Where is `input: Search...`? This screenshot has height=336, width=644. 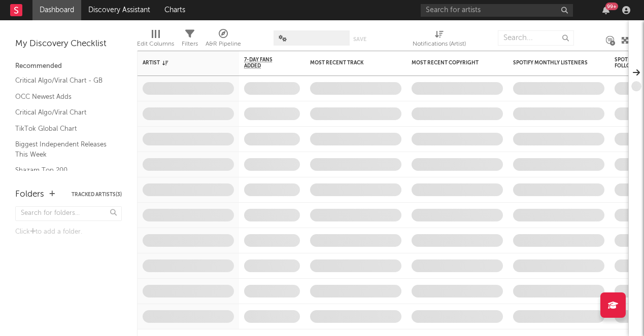 input: Search... is located at coordinates (535, 38).